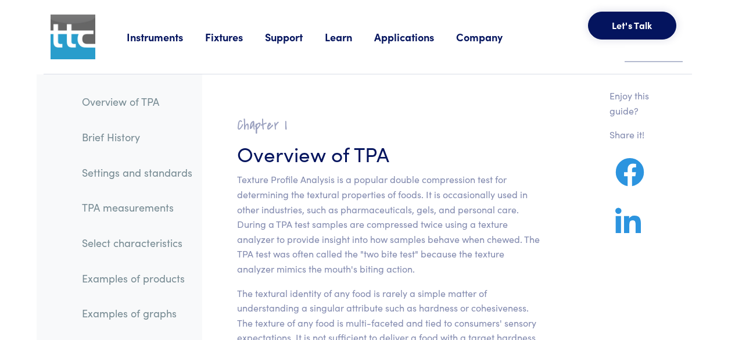  I want to click on a: Applications, so click(415, 37).